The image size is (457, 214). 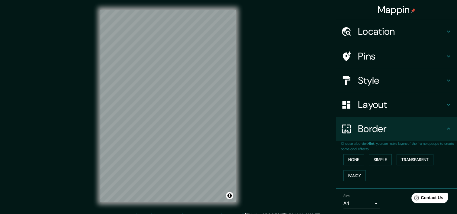 What do you see at coordinates (353, 159) in the screenshot?
I see `button: None` at bounding box center [353, 159].